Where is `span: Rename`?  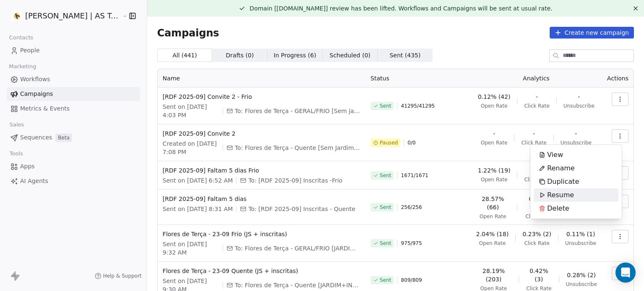
span: Rename is located at coordinates (561, 168).